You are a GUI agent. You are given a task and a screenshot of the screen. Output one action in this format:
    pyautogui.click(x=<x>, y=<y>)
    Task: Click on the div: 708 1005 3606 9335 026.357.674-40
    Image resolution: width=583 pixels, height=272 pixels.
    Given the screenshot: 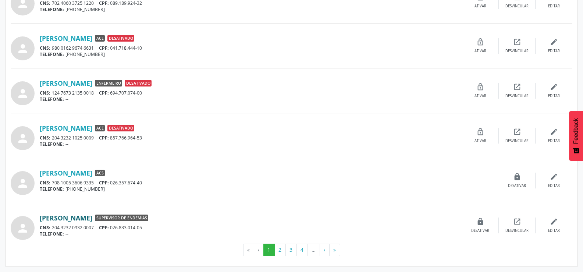 What is the action you would take?
    pyautogui.click(x=269, y=182)
    